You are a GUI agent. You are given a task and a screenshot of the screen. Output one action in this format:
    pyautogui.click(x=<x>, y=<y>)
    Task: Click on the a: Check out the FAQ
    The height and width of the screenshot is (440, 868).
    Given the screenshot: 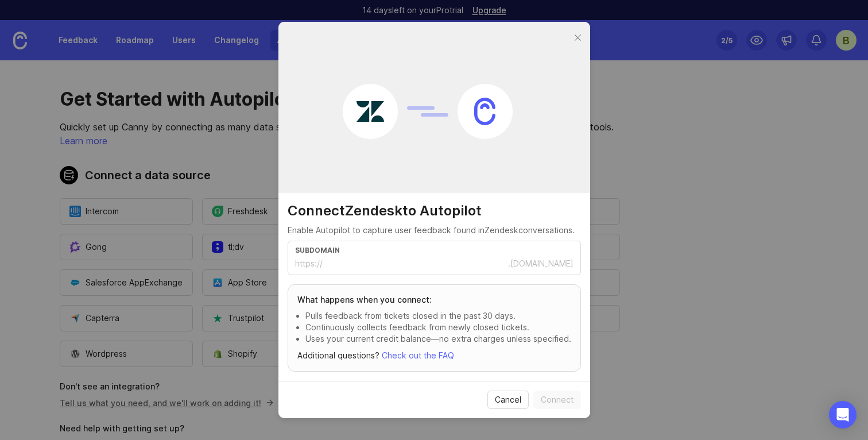 What is the action you would take?
    pyautogui.click(x=418, y=355)
    